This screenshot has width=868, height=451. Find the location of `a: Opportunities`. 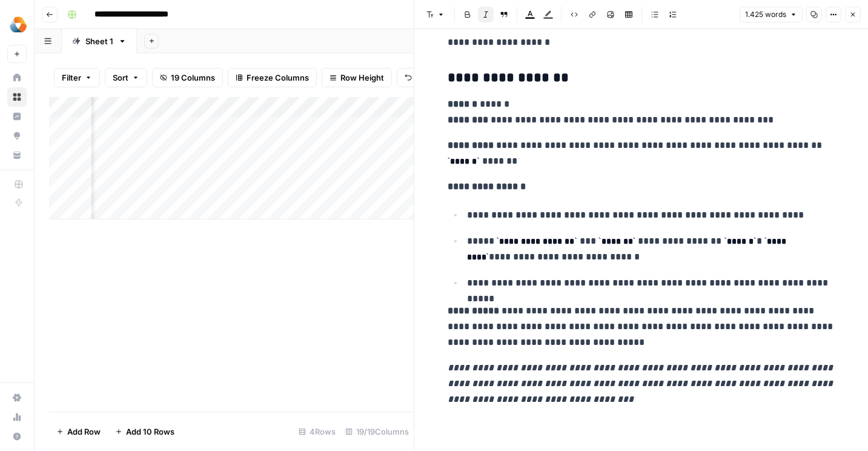

a: Opportunities is located at coordinates (17, 136).